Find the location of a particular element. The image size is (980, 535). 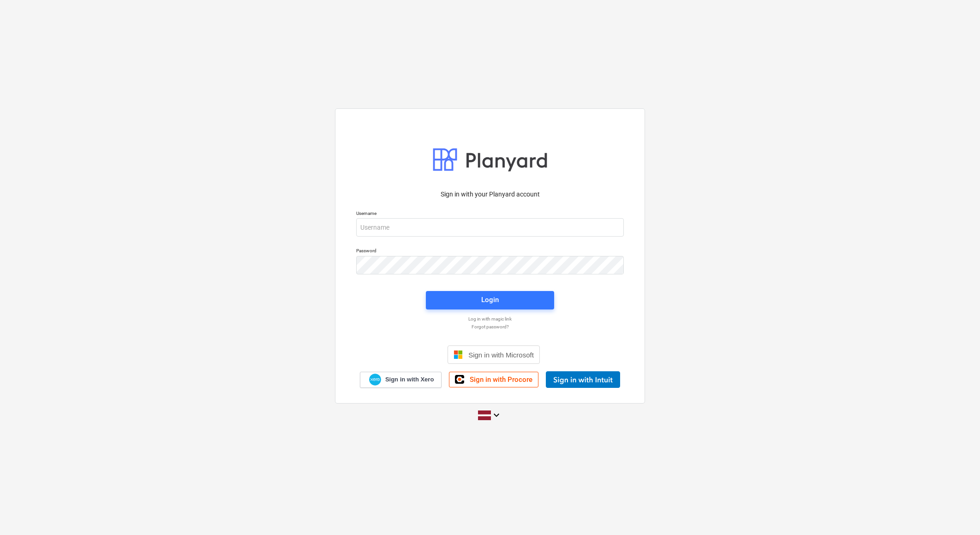

i: keyboard_arrow_down is located at coordinates (496, 415).